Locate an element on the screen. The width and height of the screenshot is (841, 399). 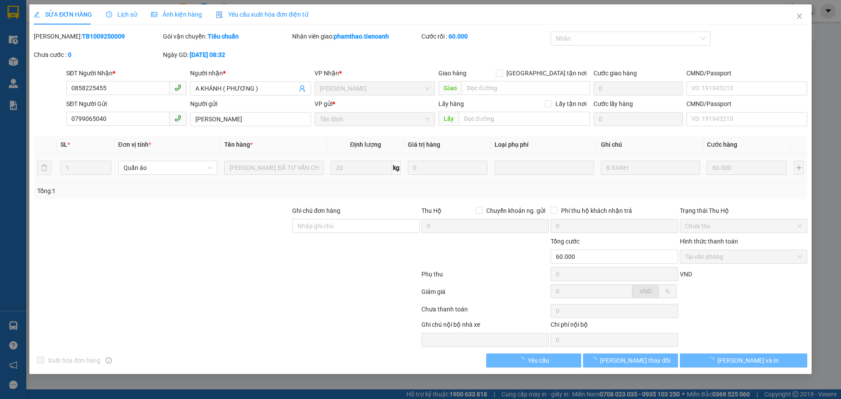
label: Cước lấy hàng is located at coordinates (613, 104).